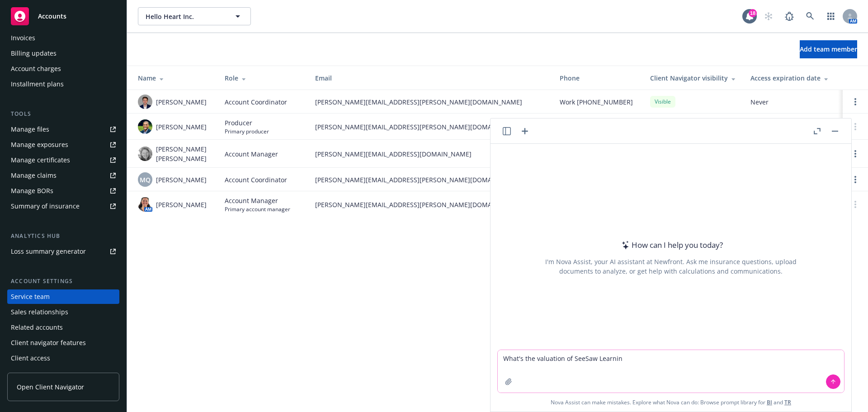 This screenshot has width=868, height=412. I want to click on a: Service team, so click(63, 297).